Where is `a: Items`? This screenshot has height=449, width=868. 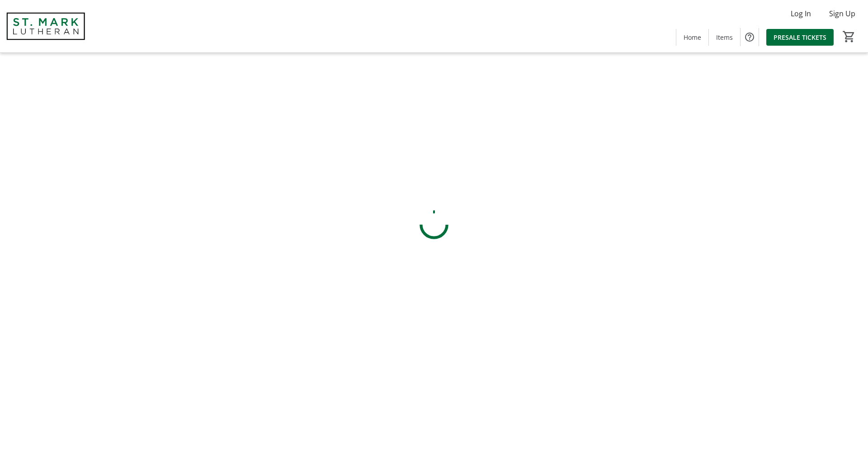 a: Items is located at coordinates (724, 37).